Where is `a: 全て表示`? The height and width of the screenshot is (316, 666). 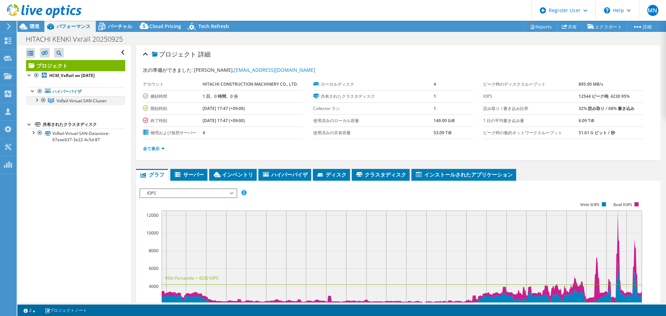
a: 全て表示 is located at coordinates (154, 149).